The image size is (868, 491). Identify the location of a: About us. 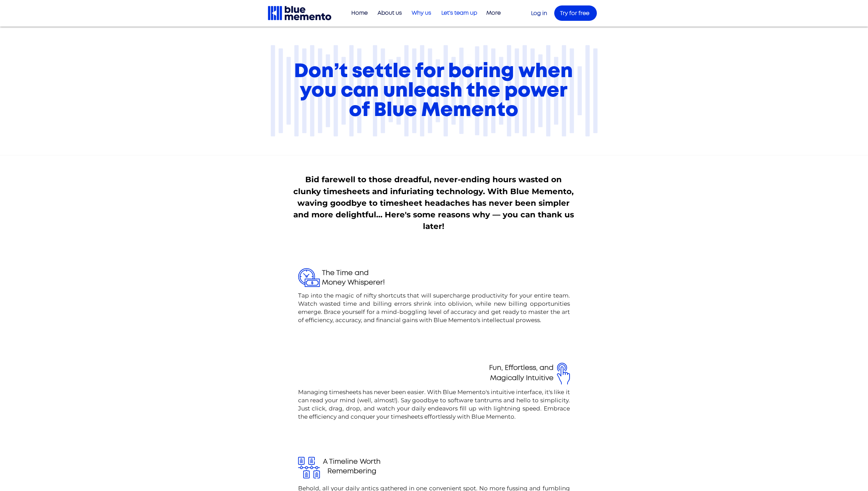
(388, 13).